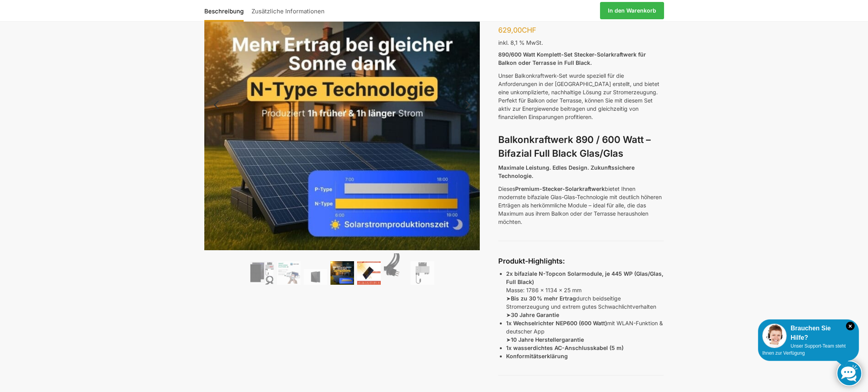  Describe the element at coordinates (262, 272) in the screenshot. I see `img: Bificiales Hochleistungsmodul` at that location.